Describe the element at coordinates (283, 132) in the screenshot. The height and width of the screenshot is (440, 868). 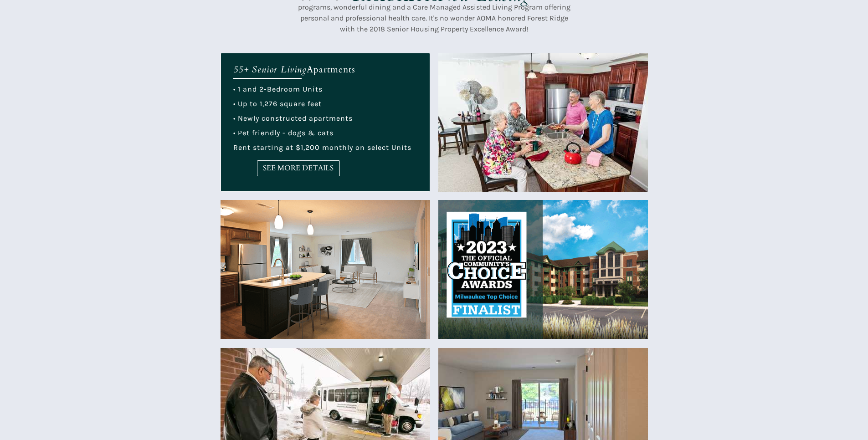
I see `span: • Pet friendly - dogs & cats` at that location.